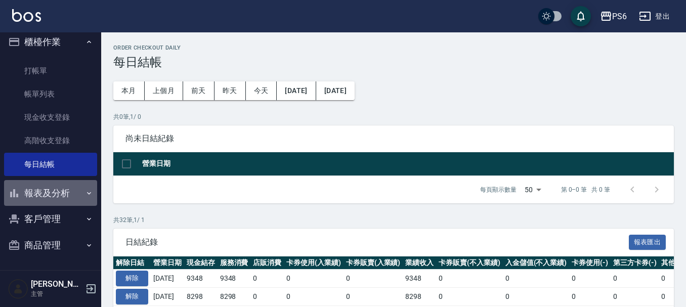 Image resolution: width=686 pixels, height=307 pixels. Describe the element at coordinates (18, 289) in the screenshot. I see `img: Person` at that location.